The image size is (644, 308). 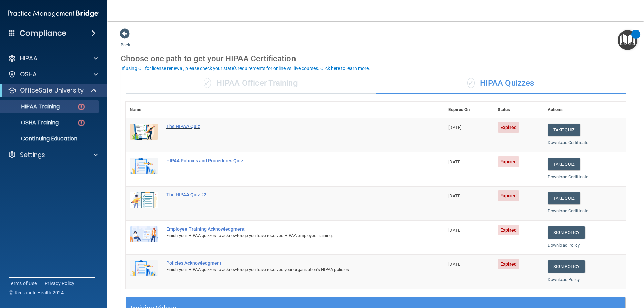 I want to click on button: If using CE for license renewal, please check your state's requirements for online vs. live cours..., so click(x=246, y=68).